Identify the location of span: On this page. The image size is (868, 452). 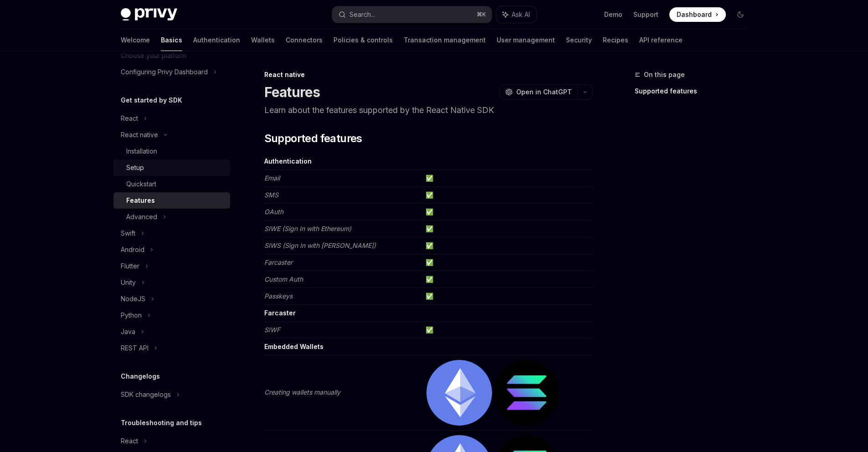
(664, 75).